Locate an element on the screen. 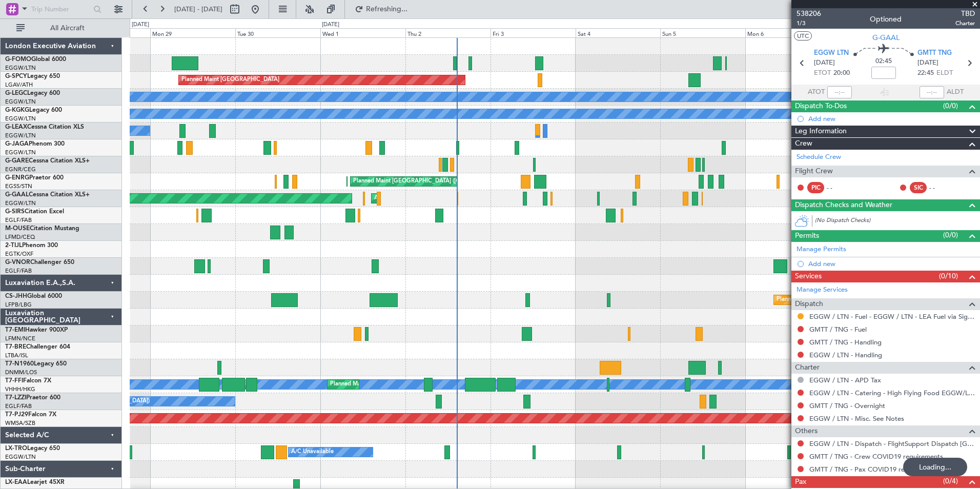  a: T7-BREChallenger 604 is located at coordinates (37, 347).